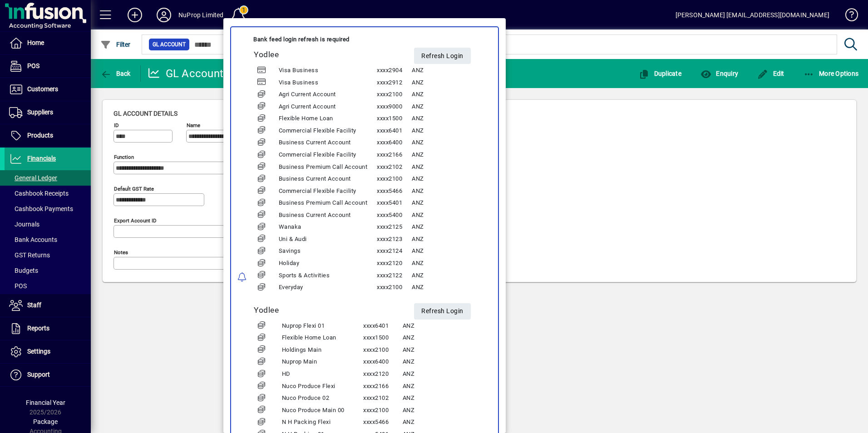 The width and height of the screenshot is (868, 433). I want to click on td: xxxx9000, so click(393, 107).